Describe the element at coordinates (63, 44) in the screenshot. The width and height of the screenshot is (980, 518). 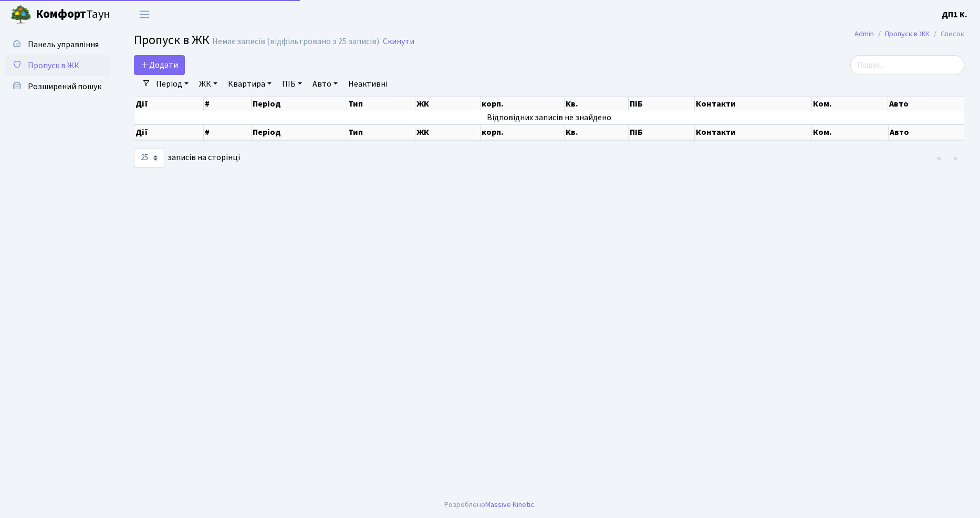
I see `span: Панель управління` at that location.